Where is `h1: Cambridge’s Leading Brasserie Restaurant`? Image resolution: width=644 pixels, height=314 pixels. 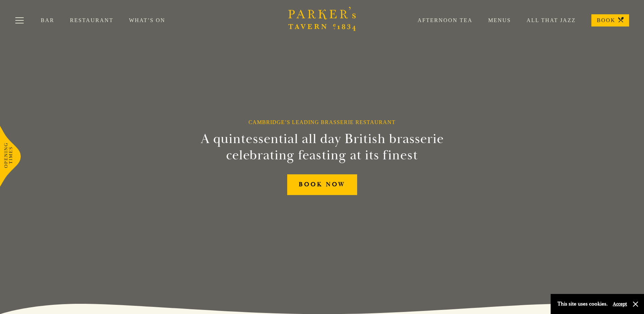 h1: Cambridge’s Leading Brasserie Restaurant is located at coordinates (322, 122).